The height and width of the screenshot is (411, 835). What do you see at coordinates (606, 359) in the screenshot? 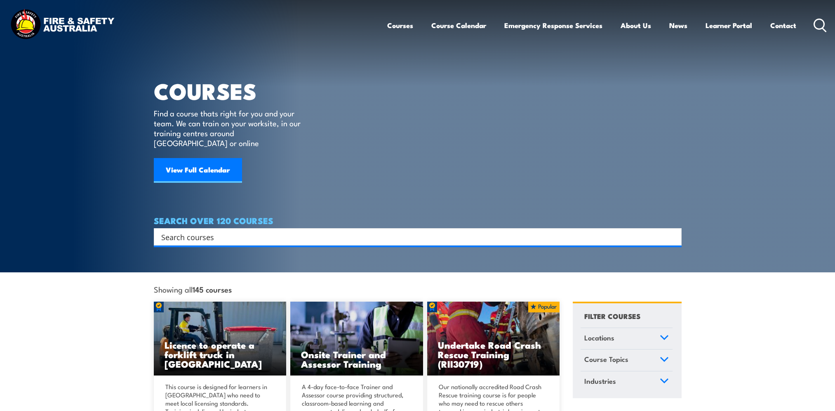
I see `span: Course Topics` at bounding box center [606, 359].